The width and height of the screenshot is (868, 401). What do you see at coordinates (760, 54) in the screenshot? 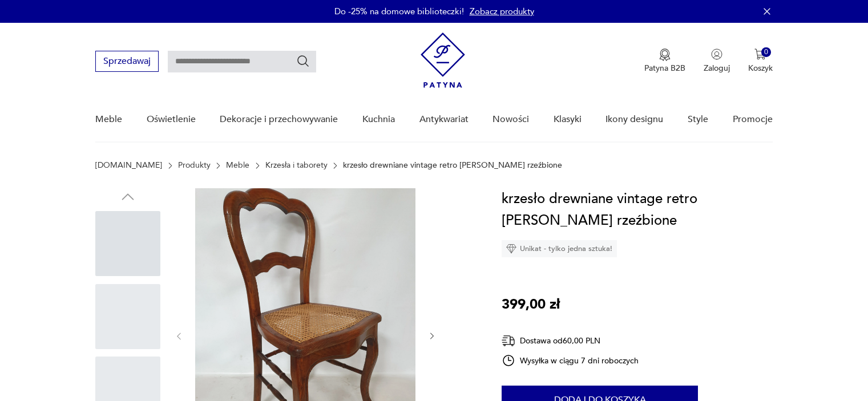
I see `img: Ikona koszyka` at bounding box center [760, 54].